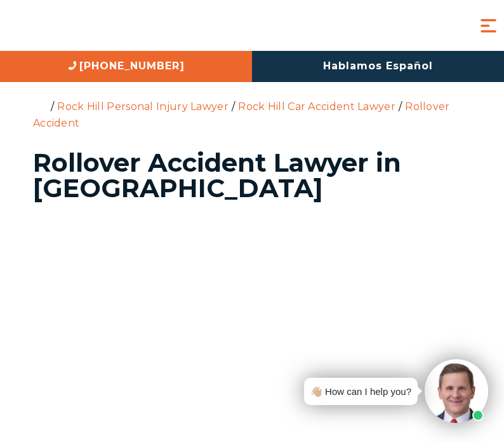 The image size is (504, 442). What do you see at coordinates (489, 26) in the screenshot?
I see `button: Menu` at bounding box center [489, 26].